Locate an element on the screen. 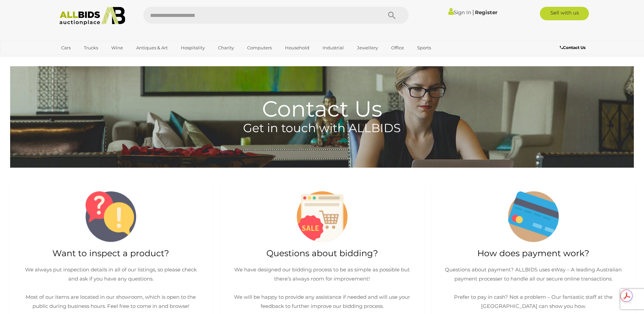  h1: Contact Us is located at coordinates (322, 93).